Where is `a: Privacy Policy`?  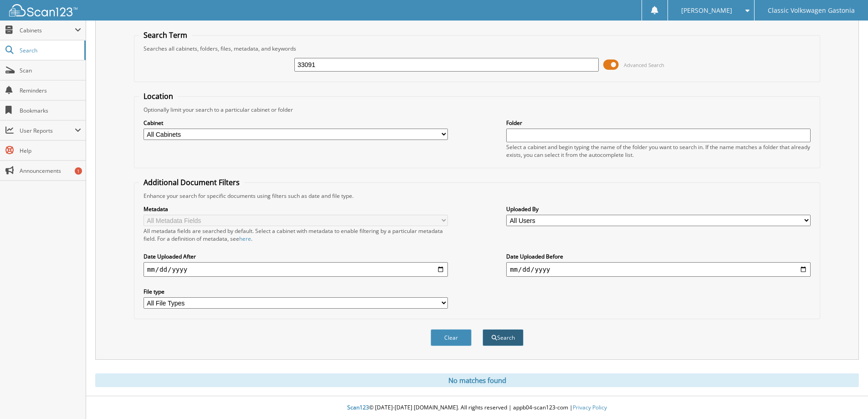 a: Privacy Policy is located at coordinates (590, 407).